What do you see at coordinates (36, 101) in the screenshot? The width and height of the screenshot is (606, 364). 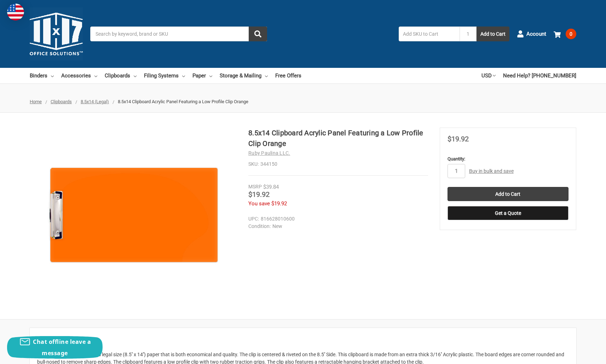 I see `a: Home` at bounding box center [36, 101].